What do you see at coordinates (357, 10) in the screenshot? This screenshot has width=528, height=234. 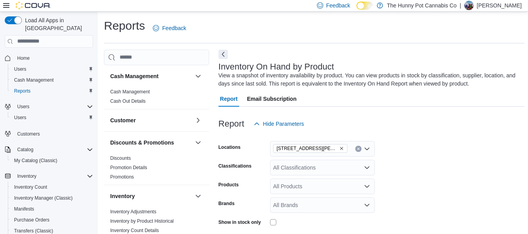 I see `span: Dark Mode` at bounding box center [357, 10].